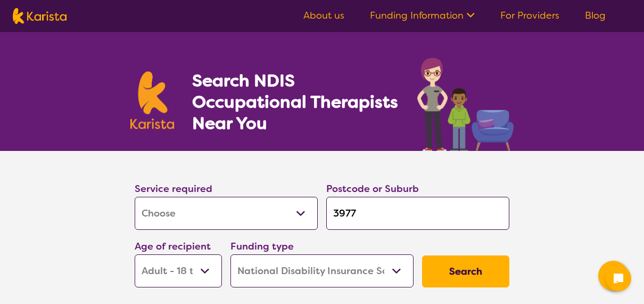 The height and width of the screenshot is (304, 644). Describe the element at coordinates (262, 246) in the screenshot. I see `label: Funding type` at that location.